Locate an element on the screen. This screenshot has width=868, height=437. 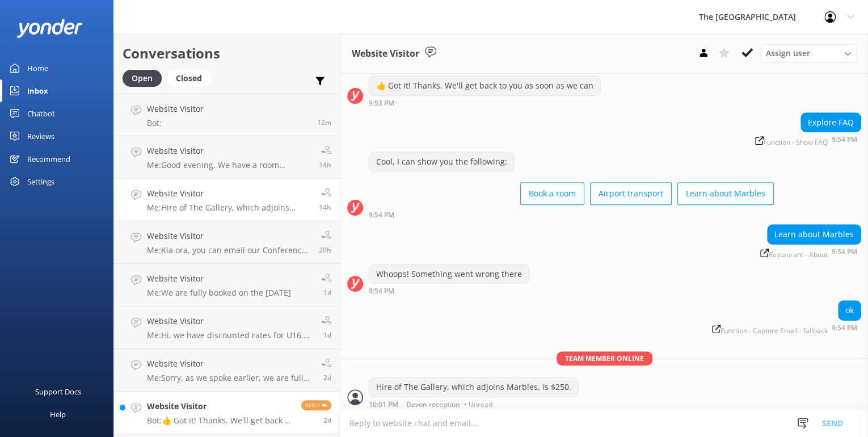
a: Closed is located at coordinates (192, 78).